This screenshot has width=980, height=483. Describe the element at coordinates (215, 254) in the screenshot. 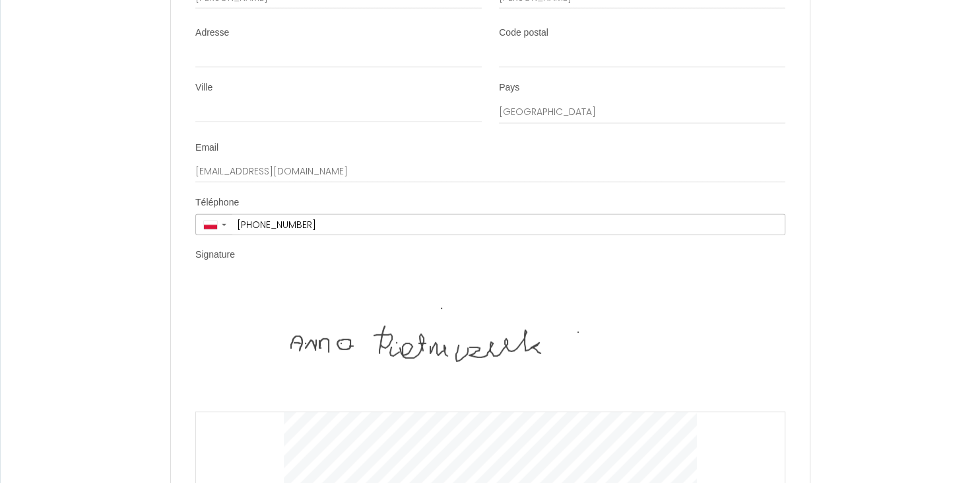

I see `label: Signature` at that location.